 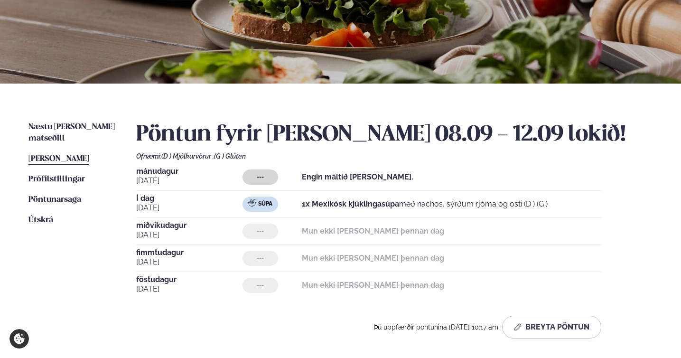 I want to click on span: Pöntunarsaga, so click(x=55, y=199).